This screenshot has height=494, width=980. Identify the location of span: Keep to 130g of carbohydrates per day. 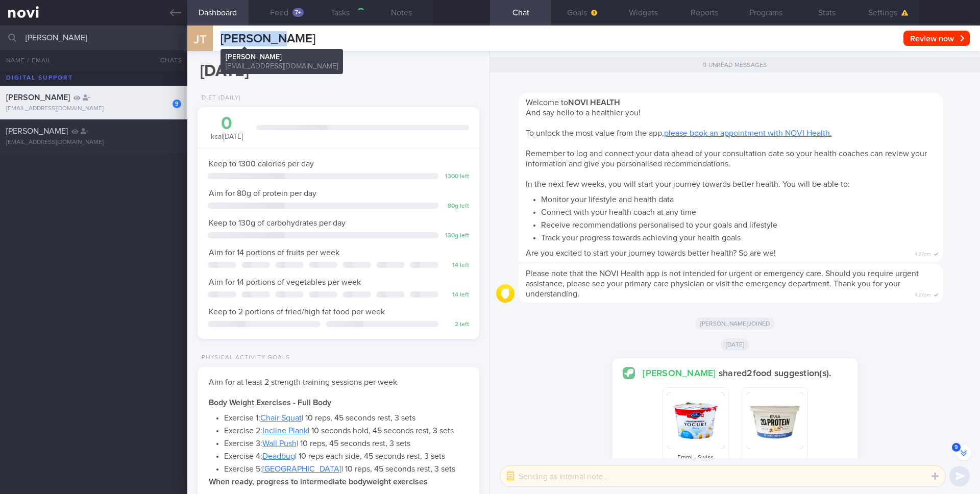
(277, 223).